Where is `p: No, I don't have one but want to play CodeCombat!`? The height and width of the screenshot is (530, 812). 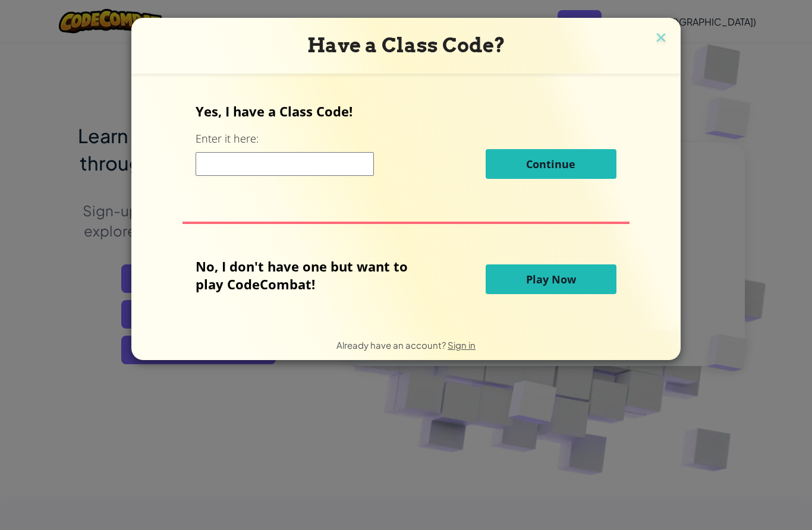 p: No, I don't have one but want to play CodeCombat! is located at coordinates (310, 275).